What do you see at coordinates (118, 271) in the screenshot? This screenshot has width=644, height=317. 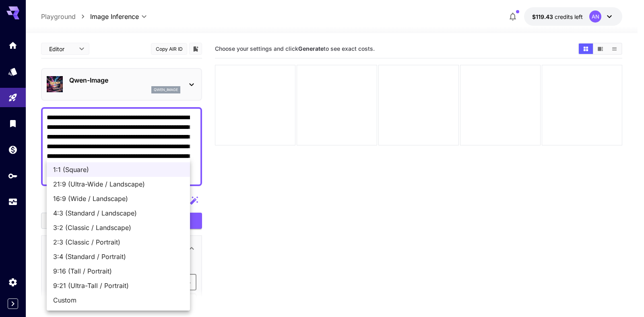 I see `span: 9:16 (Tall / Portrait)` at bounding box center [118, 271].